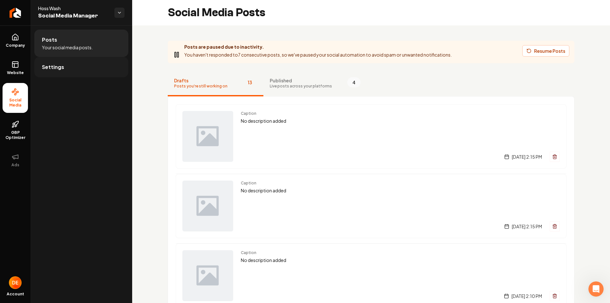 The height and width of the screenshot is (303, 610). Describe the element at coordinates (15, 13) in the screenshot. I see `img: Rebolt Logo` at that location.